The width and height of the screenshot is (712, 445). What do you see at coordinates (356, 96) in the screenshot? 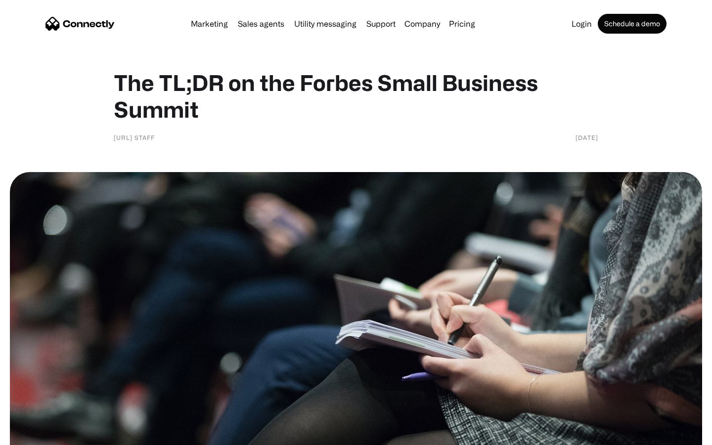
I see `h1: The TL;DR on the Forbes Small Business Summit` at bounding box center [356, 96].